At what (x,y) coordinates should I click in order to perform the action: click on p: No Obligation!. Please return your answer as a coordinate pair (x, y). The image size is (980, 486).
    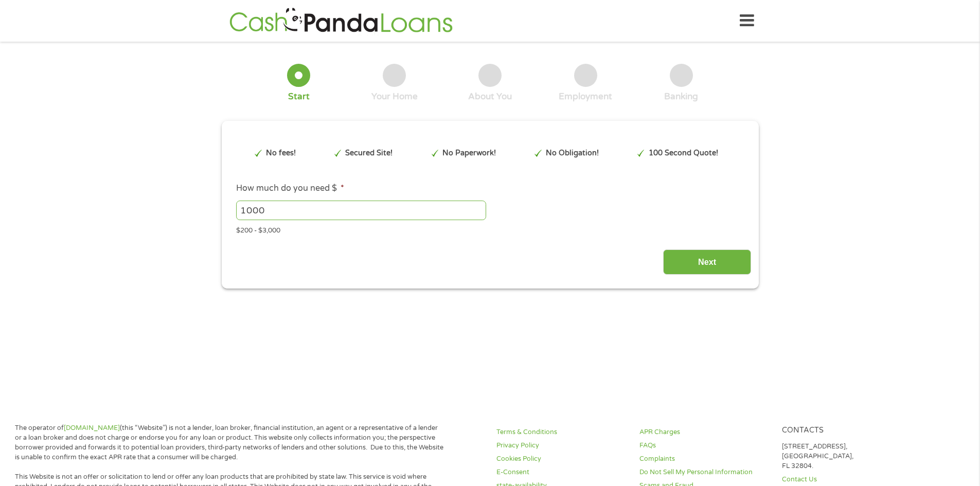
    Looking at the image, I should click on (572, 153).